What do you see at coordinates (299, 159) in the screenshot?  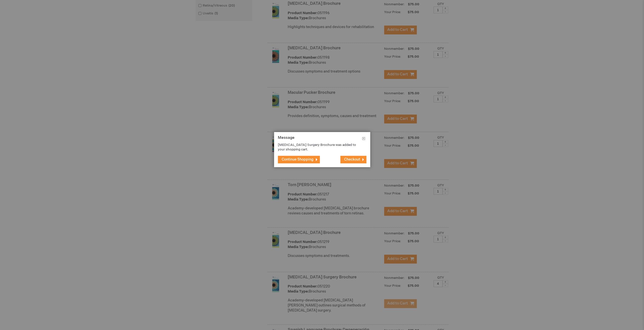 I see `button: Continue Shopping` at bounding box center [299, 159].